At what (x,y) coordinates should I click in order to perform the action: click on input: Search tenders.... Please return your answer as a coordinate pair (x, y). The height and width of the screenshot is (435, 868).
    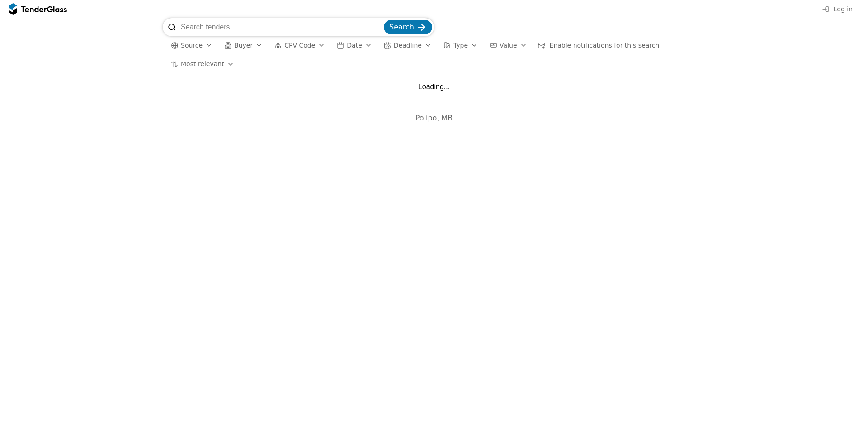
    Looking at the image, I should click on (282, 27).